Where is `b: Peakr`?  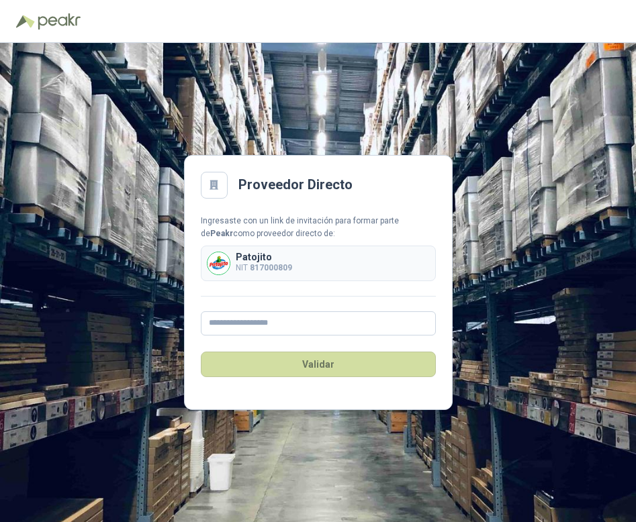 b: Peakr is located at coordinates (222, 234).